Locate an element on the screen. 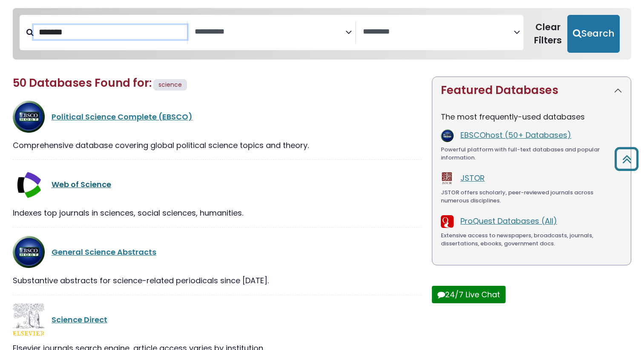  div: Indexes top journals in sciences, social sciences, humanities. is located at coordinates (217, 213).